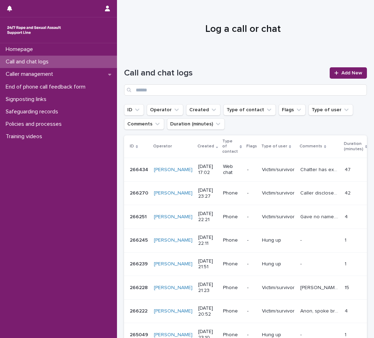 The width and height of the screenshot is (374, 338). Describe the element at coordinates (348, 192) in the screenshot. I see `p: 42` at that location.